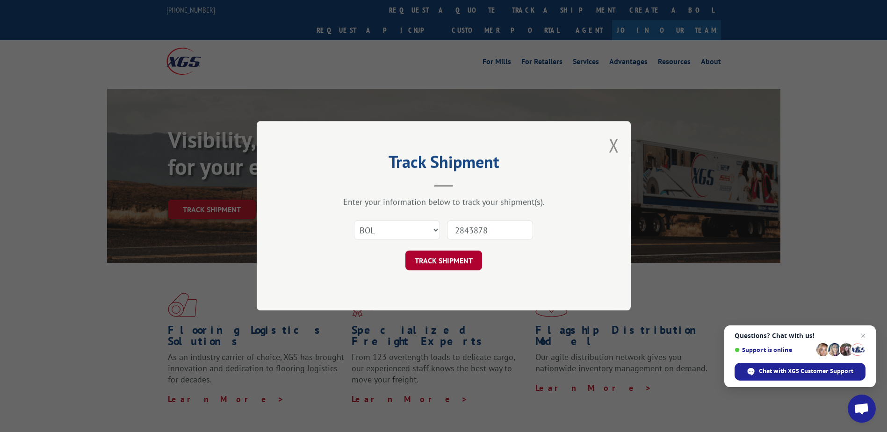  What do you see at coordinates (863, 336) in the screenshot?
I see `span: Close chat` at bounding box center [863, 336].